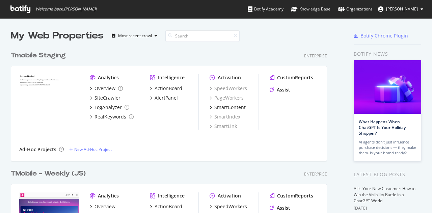 The width and height of the screenshot is (432, 213). What do you see at coordinates (202, 36) in the screenshot?
I see `input: Search` at bounding box center [202, 36].